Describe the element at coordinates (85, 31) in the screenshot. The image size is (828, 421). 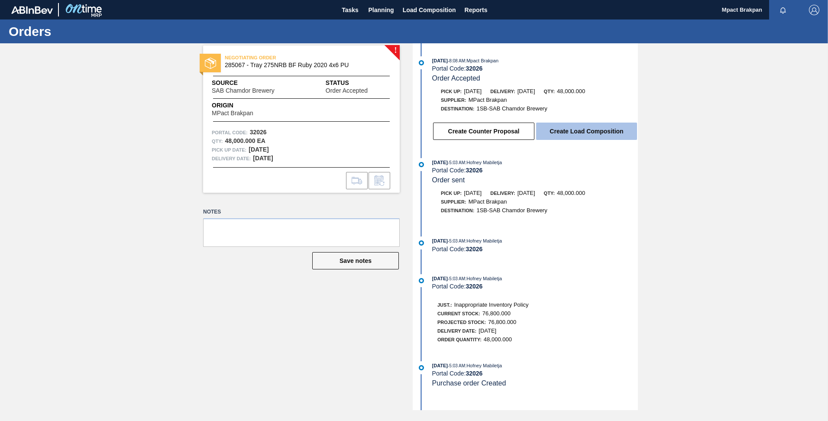
I see `h1: Orders` at that location.